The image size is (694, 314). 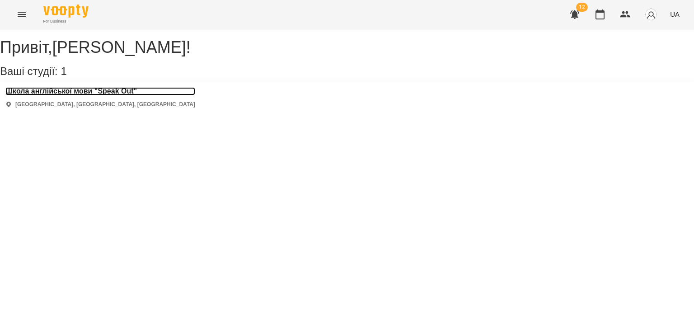 What do you see at coordinates (22, 14) in the screenshot?
I see `button: Menu` at bounding box center [22, 14].